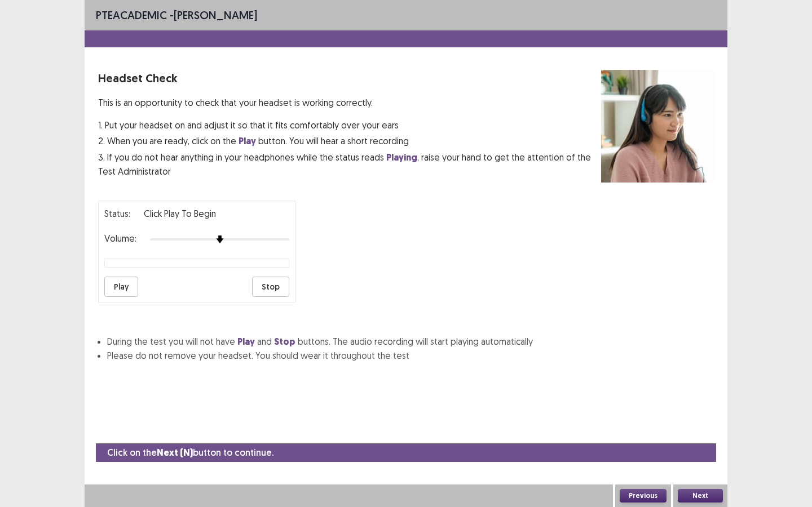  What do you see at coordinates (285, 342) in the screenshot?
I see `strong: Stop` at bounding box center [285, 342].